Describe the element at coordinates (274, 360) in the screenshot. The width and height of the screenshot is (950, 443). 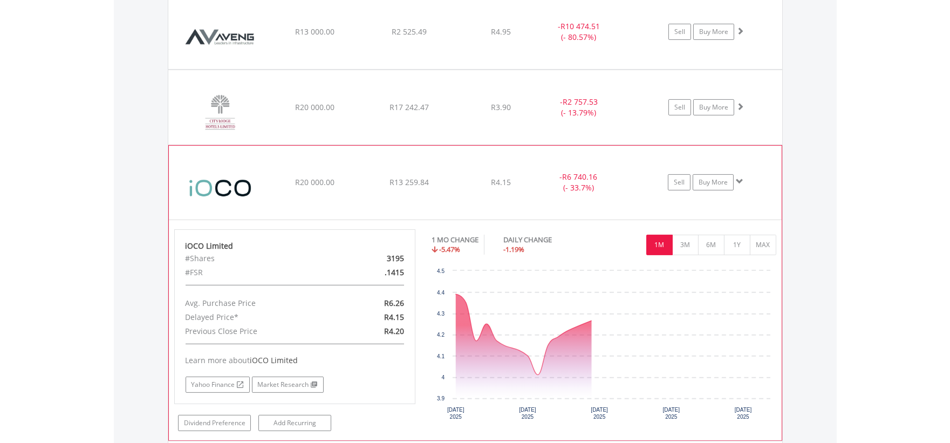
I see `span: iOCO Limited` at that location.